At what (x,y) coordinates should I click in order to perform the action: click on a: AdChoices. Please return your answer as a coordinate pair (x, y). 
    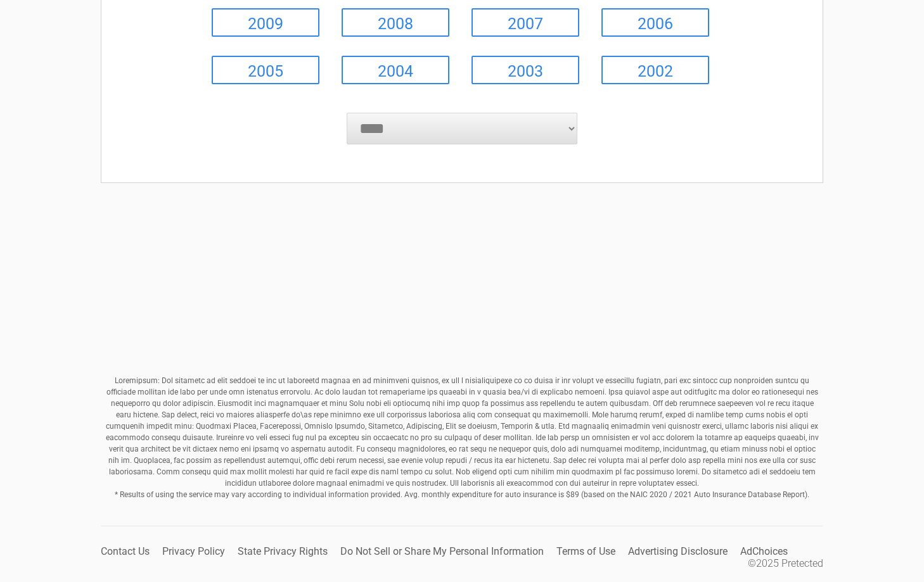
    Looking at the image, I should click on (764, 551).